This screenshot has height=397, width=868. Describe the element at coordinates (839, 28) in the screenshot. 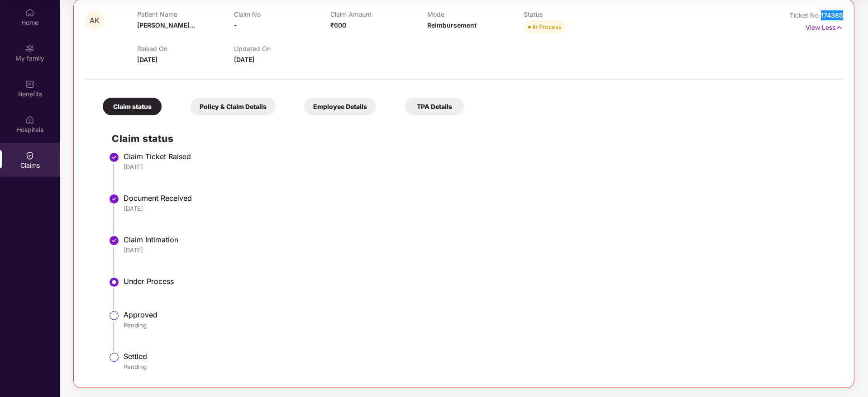

I see `img: svg+xml;base64,PHN2ZyB4bWxucz0iaHR0cDovL3d3dy53My5vcmcvMjAwMC9zdmciIHdpZHRoPSIxNyIgaGVpZ2h0PSIxNy...` at that location.